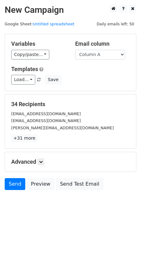  What do you see at coordinates (30, 54) in the screenshot?
I see `a: Copy/paste...` at bounding box center [30, 54].